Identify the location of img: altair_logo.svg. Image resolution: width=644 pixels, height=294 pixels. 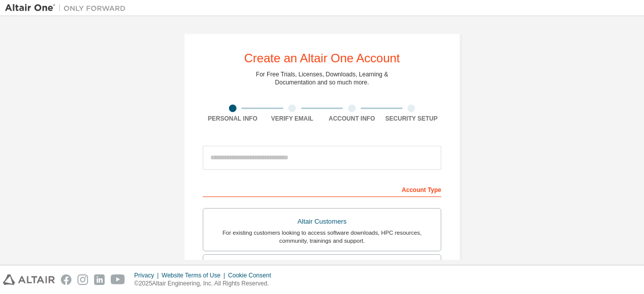
(29, 280).